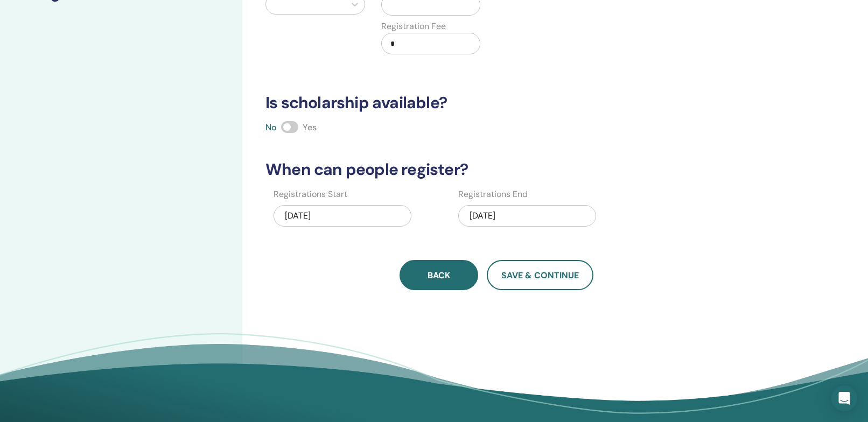  I want to click on label: Registrations Start, so click(310, 195).